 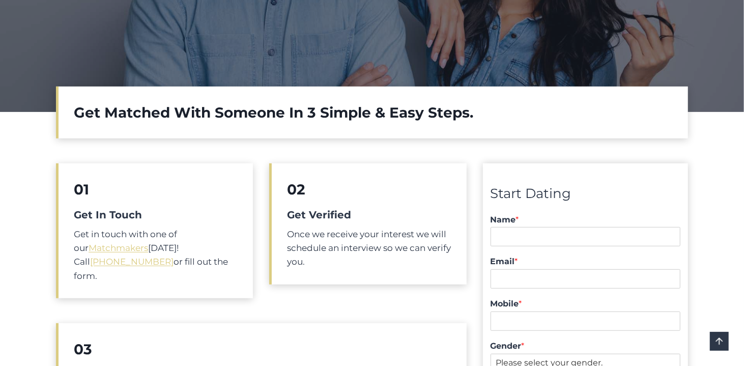 What do you see at coordinates (585, 321) in the screenshot?
I see `input: Mobile` at bounding box center [585, 321].